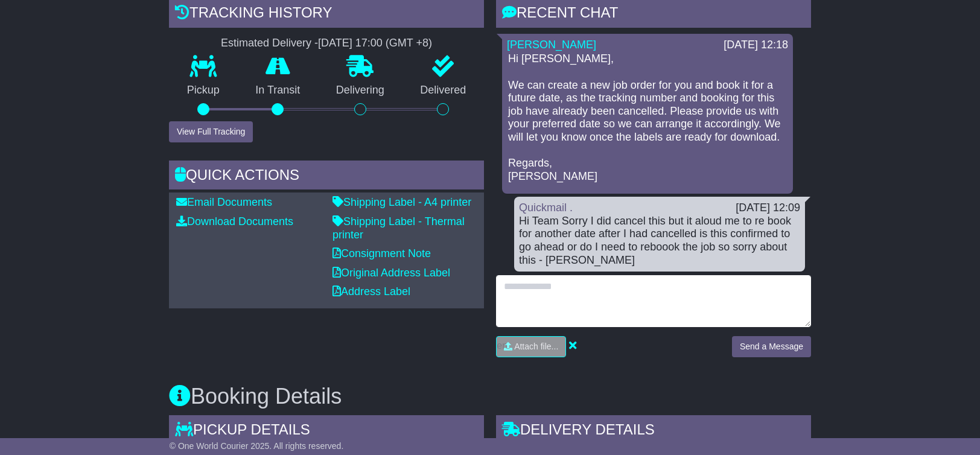 The height and width of the screenshot is (455, 980). Describe the element at coordinates (224, 203) in the screenshot. I see `a: Email Documents` at that location.